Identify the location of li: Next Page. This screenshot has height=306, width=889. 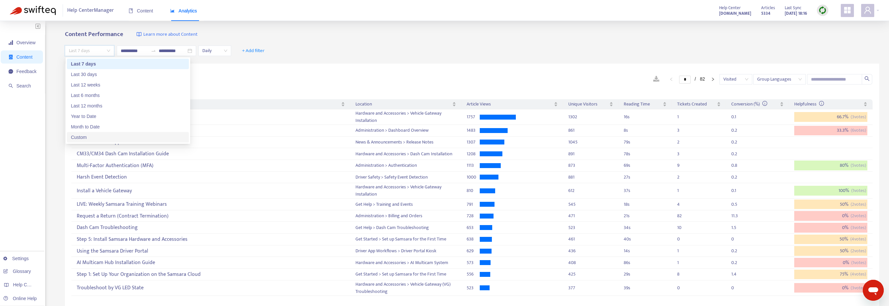
(713, 79).